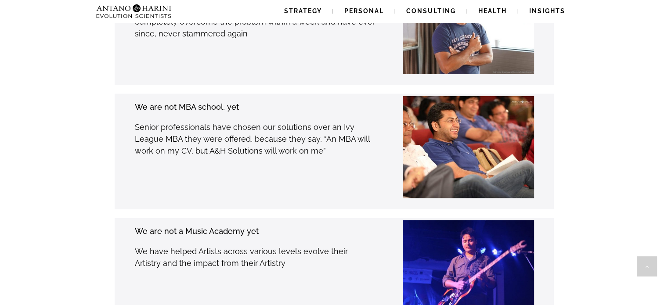 This screenshot has height=305, width=668. I want to click on span: Consulting, so click(431, 11).